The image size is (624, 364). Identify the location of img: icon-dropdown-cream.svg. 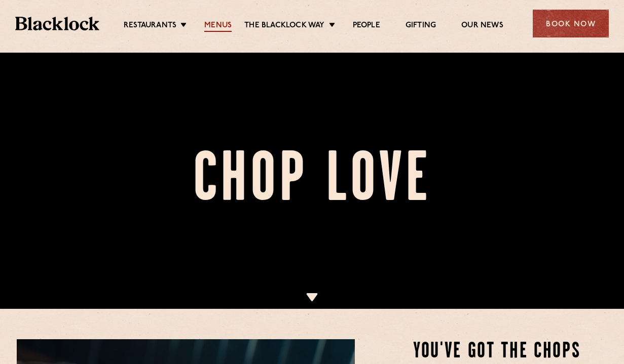
(311, 297).